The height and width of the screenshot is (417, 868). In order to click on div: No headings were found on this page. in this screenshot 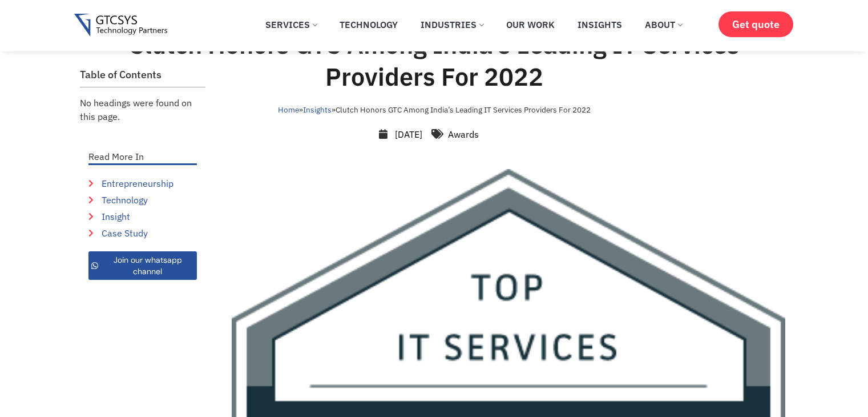, I will do `click(142, 110)`.